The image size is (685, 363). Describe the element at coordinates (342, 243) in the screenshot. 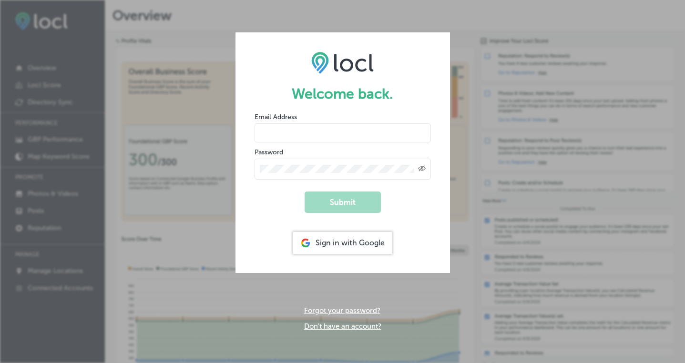

I see `div: Sign in with Google` at that location.